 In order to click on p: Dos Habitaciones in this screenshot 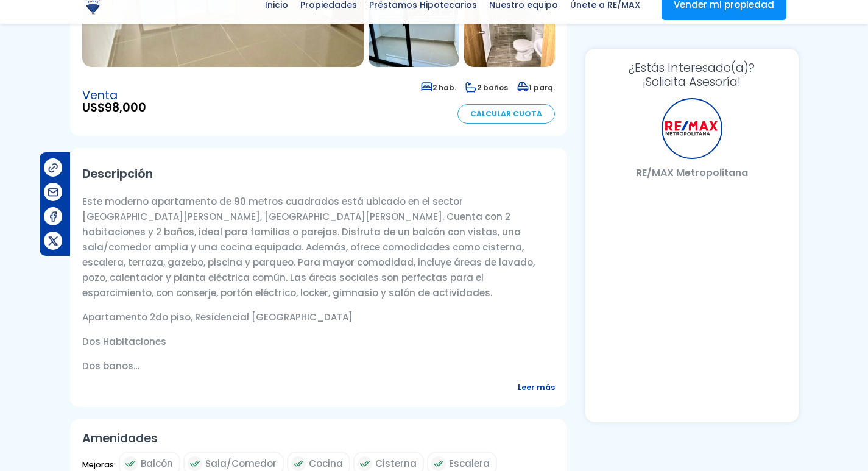, I will do `click(319, 341)`.